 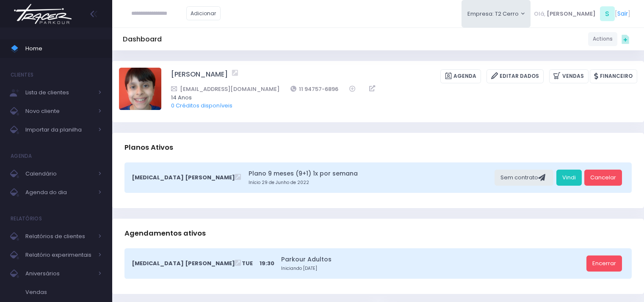 I want to click on a: Financeiro, so click(x=613, y=76).